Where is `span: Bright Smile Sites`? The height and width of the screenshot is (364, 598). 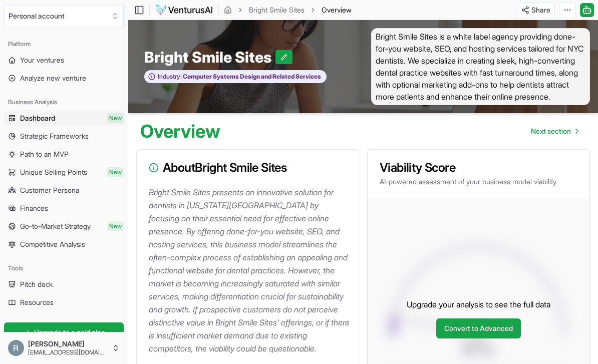 span: Bright Smile Sites is located at coordinates (210, 57).